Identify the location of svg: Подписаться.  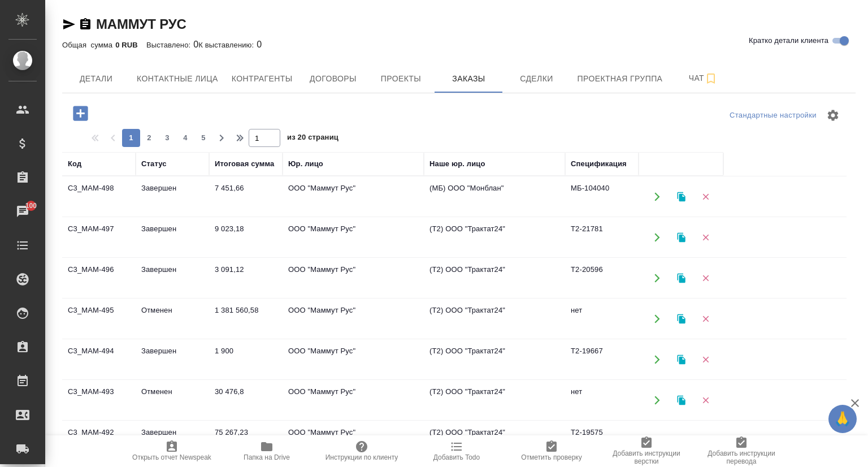
(711, 78).